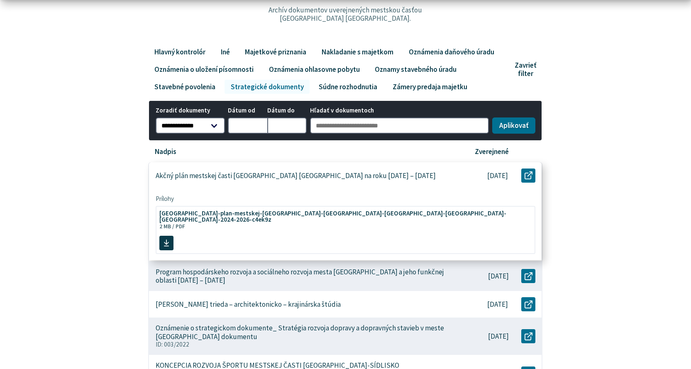  Describe the element at coordinates (180, 52) in the screenshot. I see `a: Hlavný kontrolór` at that location.